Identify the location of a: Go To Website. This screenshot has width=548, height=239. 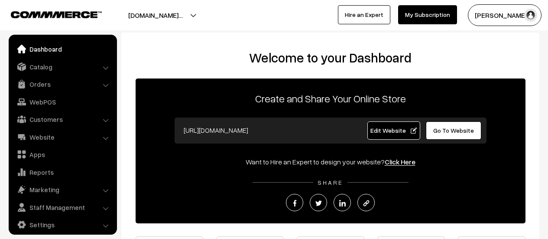
(453, 130).